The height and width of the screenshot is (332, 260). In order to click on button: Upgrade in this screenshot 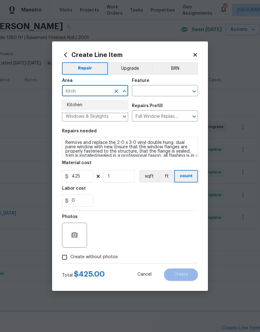, I will do `click(130, 69)`.